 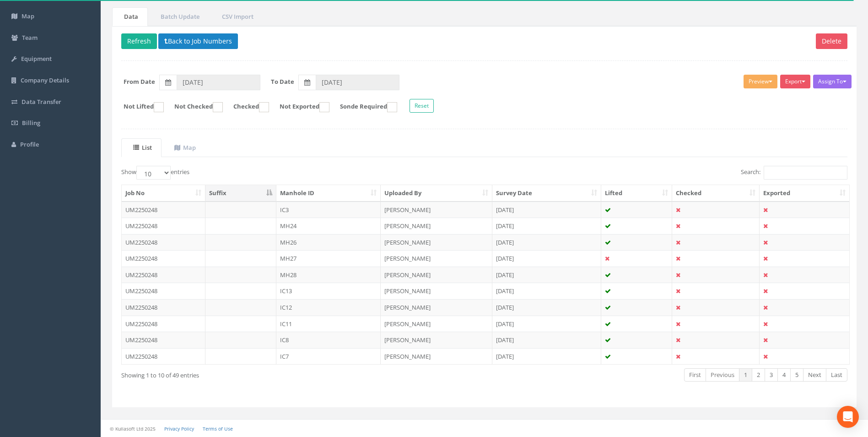 I want to click on a: 3, so click(x=771, y=375).